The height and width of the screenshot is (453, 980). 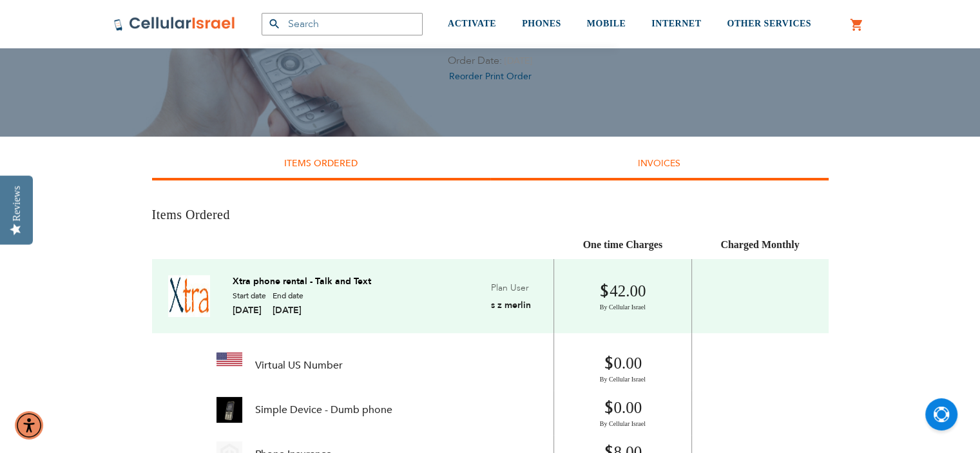 I want to click on span: Plan User, so click(x=509, y=287).